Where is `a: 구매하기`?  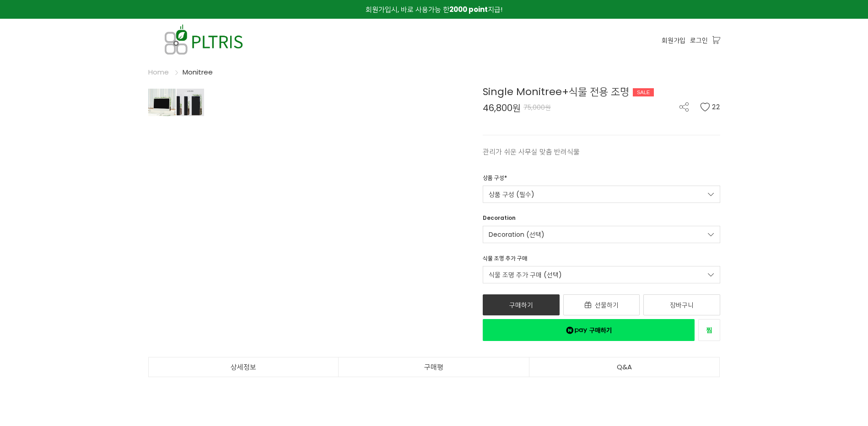
a: 구매하기 is located at coordinates (521, 305).